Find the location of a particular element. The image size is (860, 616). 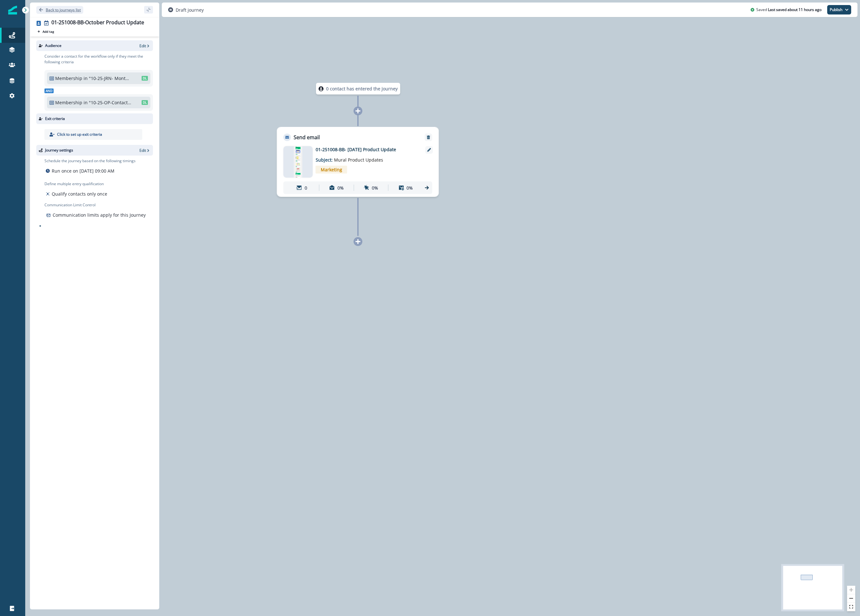

p: "10-25-JRN- Monthly Product Updates" is located at coordinates (110, 78).